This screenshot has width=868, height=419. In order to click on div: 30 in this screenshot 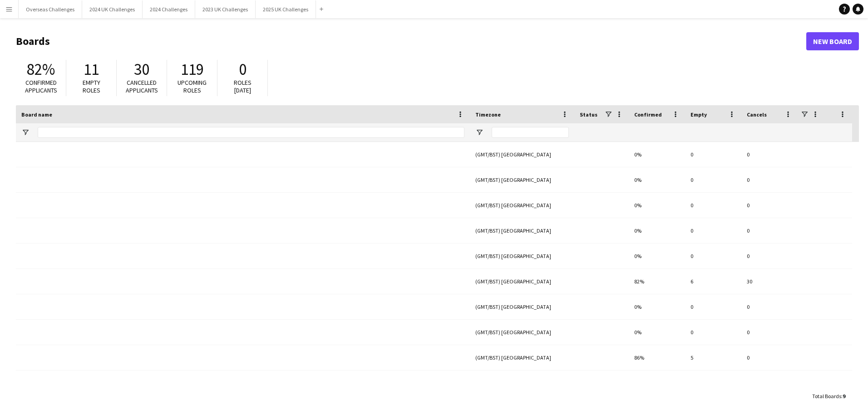, I will do `click(770, 281)`.